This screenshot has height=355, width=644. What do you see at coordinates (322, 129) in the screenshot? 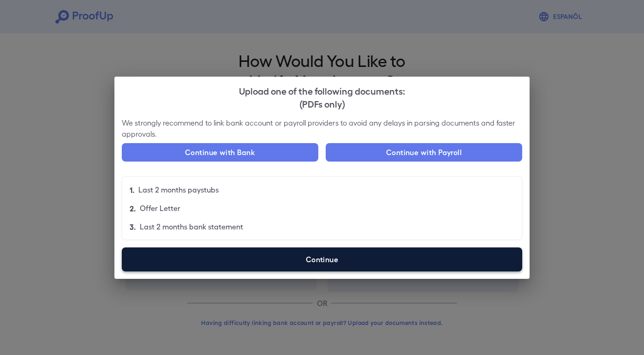
I see `p: We strongly recommend to link bank account or payroll providers to avoid any delays in parsing do...` at bounding box center [322, 129].